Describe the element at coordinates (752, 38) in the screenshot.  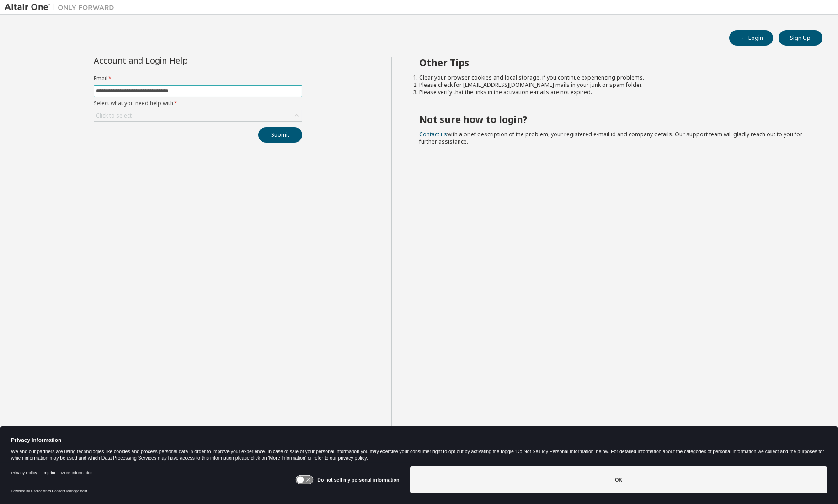
I see `button: Login` at that location.